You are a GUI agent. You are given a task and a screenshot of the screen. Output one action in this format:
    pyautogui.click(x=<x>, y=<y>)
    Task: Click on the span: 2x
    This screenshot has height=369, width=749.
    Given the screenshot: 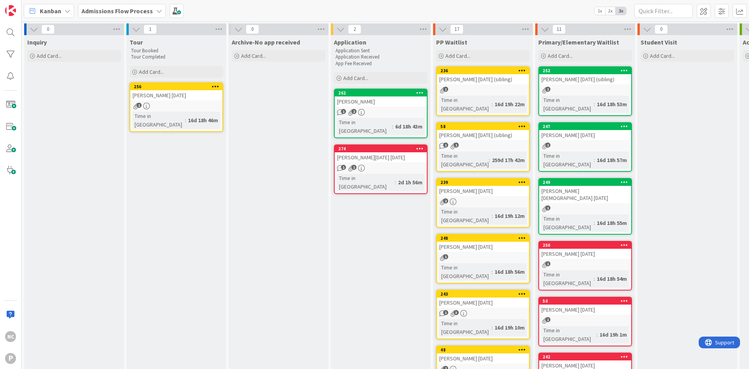 What is the action you would take?
    pyautogui.click(x=610, y=11)
    